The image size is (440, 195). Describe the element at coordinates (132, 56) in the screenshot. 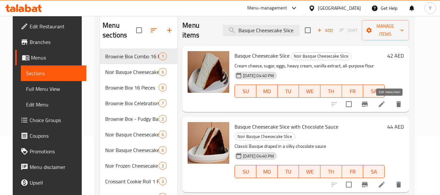

I see `span: Brownie Box Combo 16 Pieces` at that location.